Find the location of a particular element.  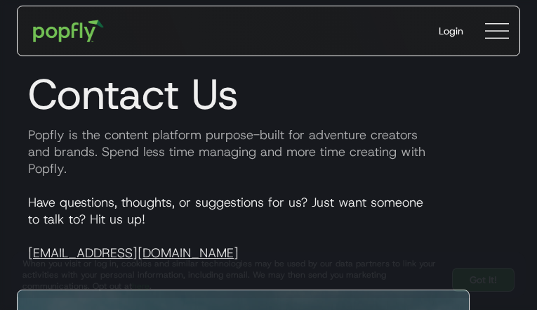

h1: Contact Us is located at coordinates (268, 94).